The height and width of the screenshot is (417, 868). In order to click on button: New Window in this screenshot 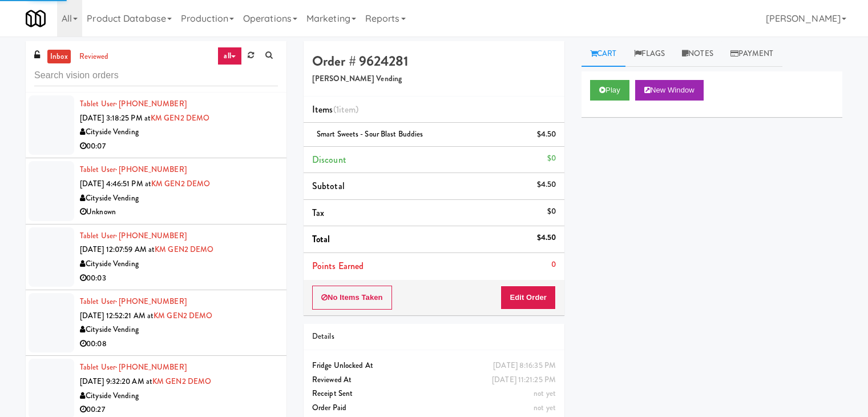, I will do `click(669, 90)`.